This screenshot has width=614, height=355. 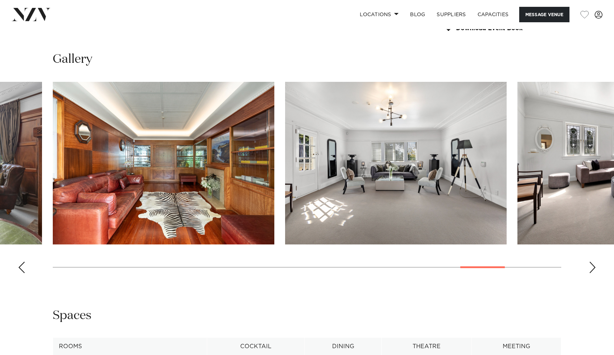 I want to click on button: Message Venue, so click(x=545, y=14).